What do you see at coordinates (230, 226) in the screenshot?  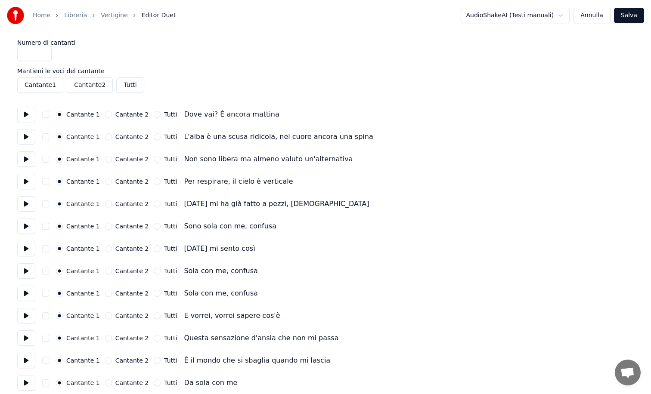 I see `div: Sono sola con me, confusa` at bounding box center [230, 226].